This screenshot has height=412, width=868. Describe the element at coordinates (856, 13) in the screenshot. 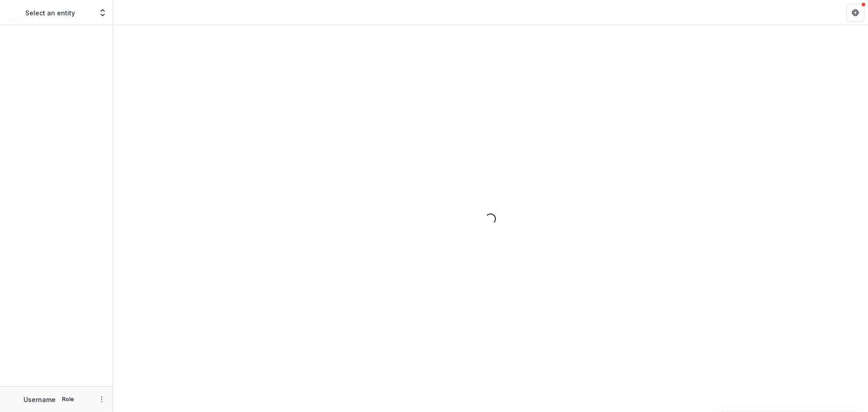

I see `button: Get Help` at that location.